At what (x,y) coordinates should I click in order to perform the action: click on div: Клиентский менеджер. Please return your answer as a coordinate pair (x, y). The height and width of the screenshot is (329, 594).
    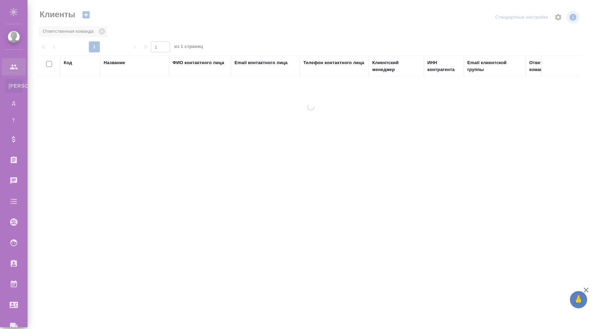
    Looking at the image, I should click on (396, 66).